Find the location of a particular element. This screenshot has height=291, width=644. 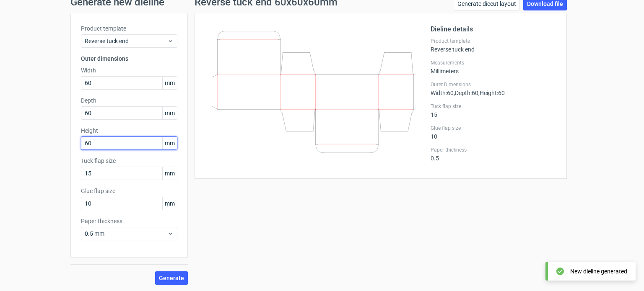

h3: Outer dimensions is located at coordinates (129, 59).